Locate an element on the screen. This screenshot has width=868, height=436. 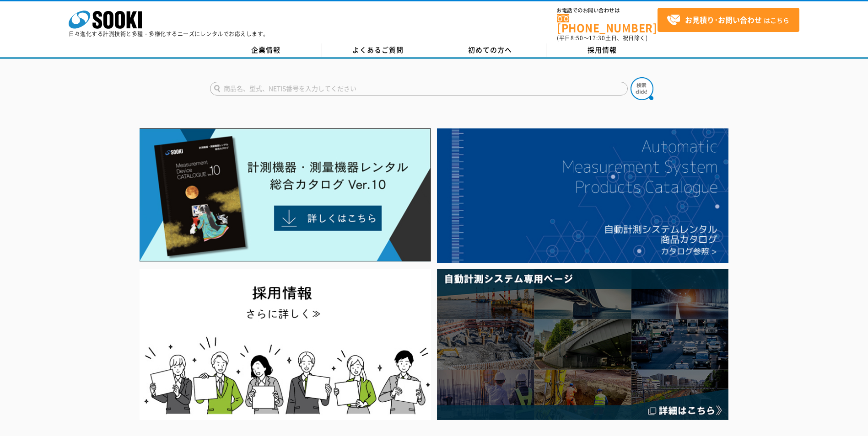
a: お見積り･お問い合わせはこちら is located at coordinates (728, 19).